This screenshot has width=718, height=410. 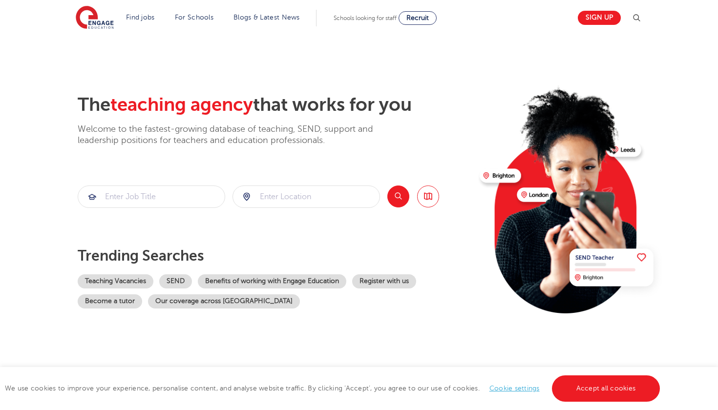 I want to click on a: Cookie settings, so click(x=514, y=388).